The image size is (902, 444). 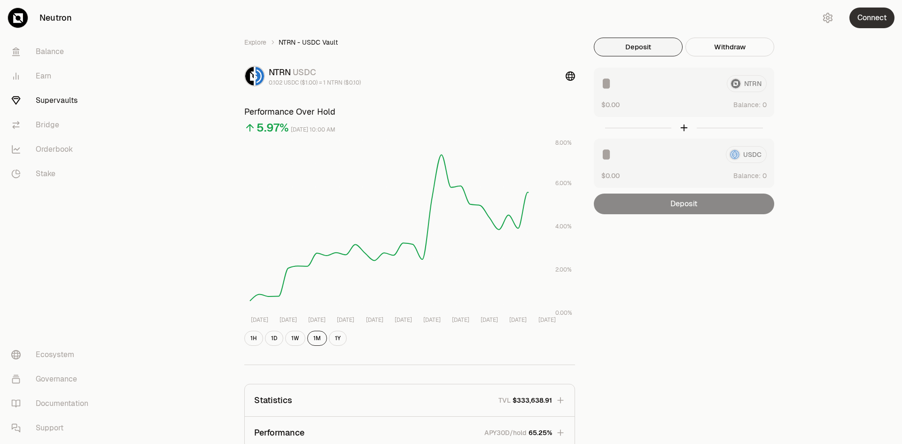 I want to click on span: USDC, so click(x=304, y=72).